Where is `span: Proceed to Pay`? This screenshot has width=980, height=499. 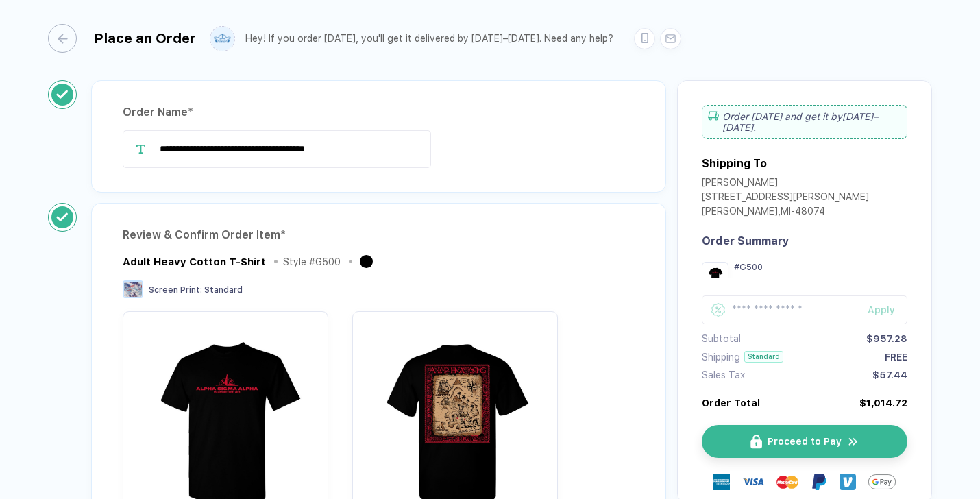
span: Proceed to Pay is located at coordinates (805, 441).